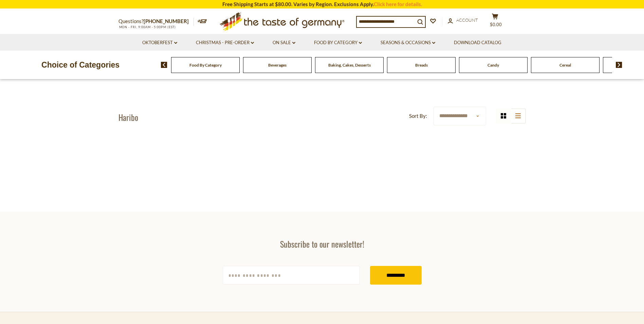 This screenshot has height=324, width=644. I want to click on a: Christmas - PRE-ORDER, so click(225, 43).